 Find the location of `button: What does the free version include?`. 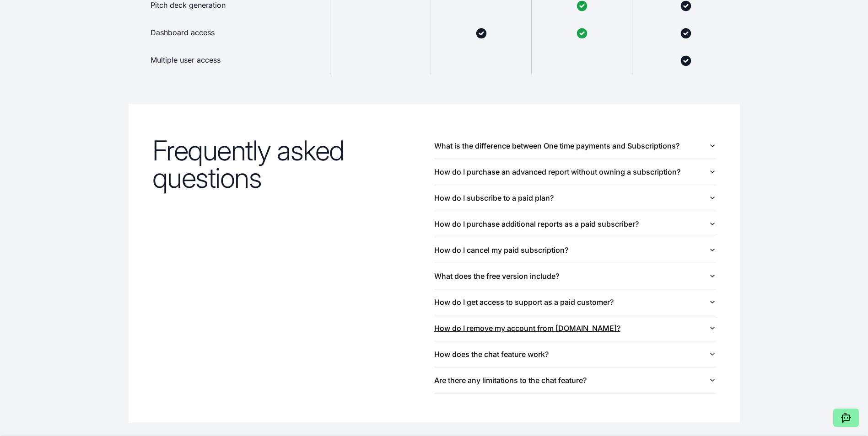

button: What does the free version include? is located at coordinates (575, 276).